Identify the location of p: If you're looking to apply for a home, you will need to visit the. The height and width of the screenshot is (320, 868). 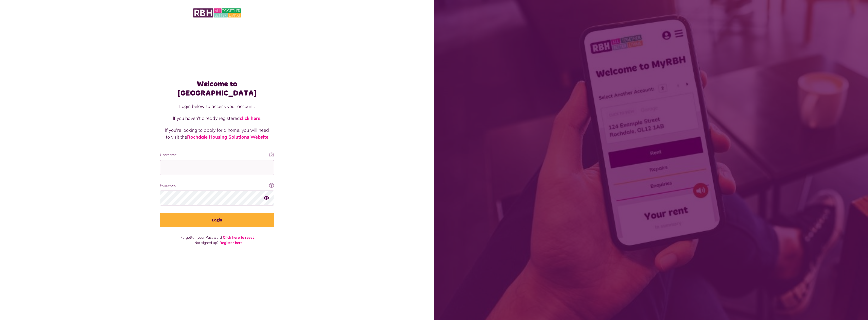
(217, 133).